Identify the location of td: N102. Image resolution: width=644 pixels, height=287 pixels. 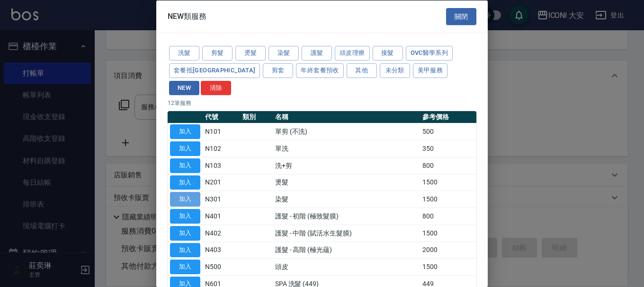
(221, 148).